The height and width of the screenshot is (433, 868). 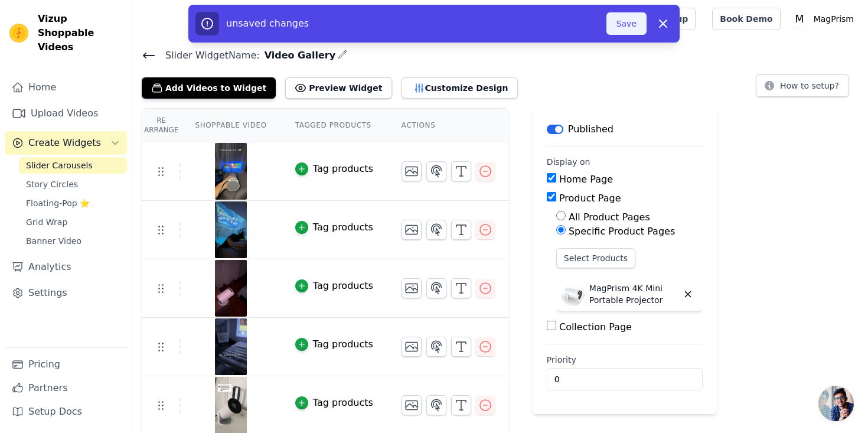 What do you see at coordinates (836, 404) in the screenshot?
I see `div: Open chat` at bounding box center [836, 404].